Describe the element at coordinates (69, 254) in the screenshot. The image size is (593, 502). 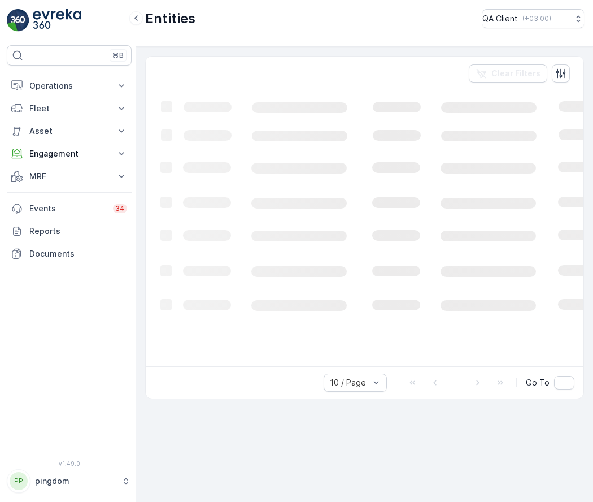
I see `a: Documents` at that location.